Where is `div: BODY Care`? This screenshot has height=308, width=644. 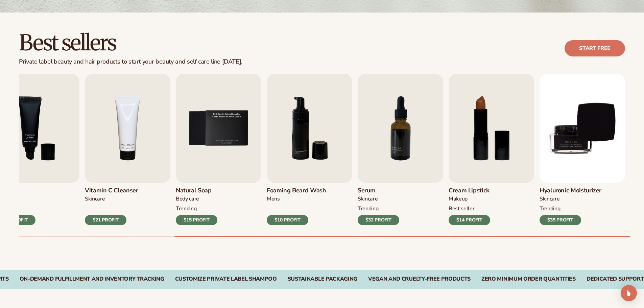
div: BODY Care is located at coordinates (196, 198).